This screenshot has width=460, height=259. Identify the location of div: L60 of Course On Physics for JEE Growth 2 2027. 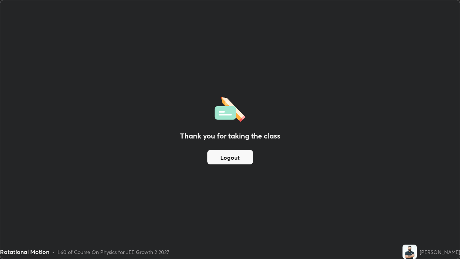
(113, 251).